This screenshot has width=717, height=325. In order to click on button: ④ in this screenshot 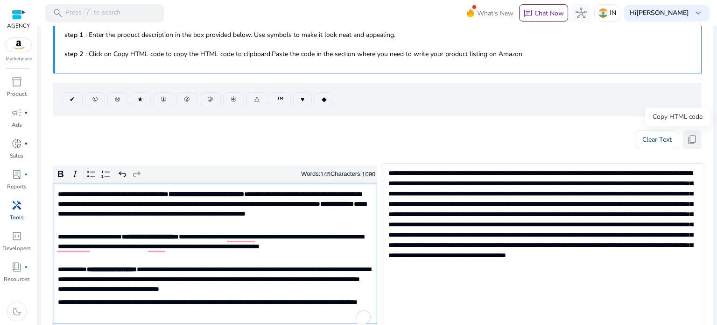, I will do `click(233, 99)`.